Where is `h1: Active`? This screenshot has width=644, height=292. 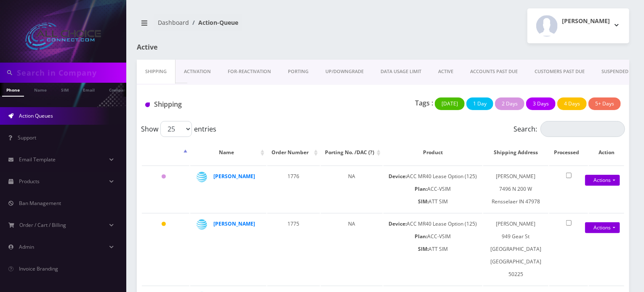 h1: Active is located at coordinates (215, 47).